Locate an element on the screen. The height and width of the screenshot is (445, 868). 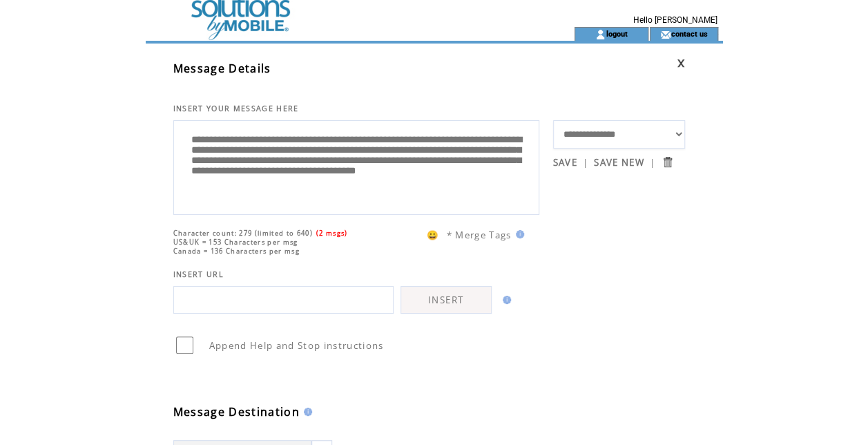
span: Append Help and Stop instructions is located at coordinates (296, 345).